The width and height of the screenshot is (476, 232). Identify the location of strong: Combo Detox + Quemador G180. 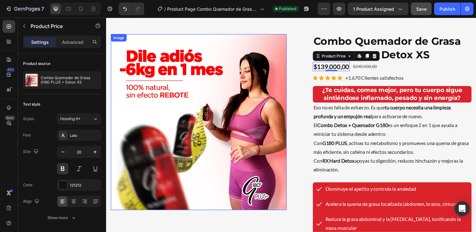
(252, 109).